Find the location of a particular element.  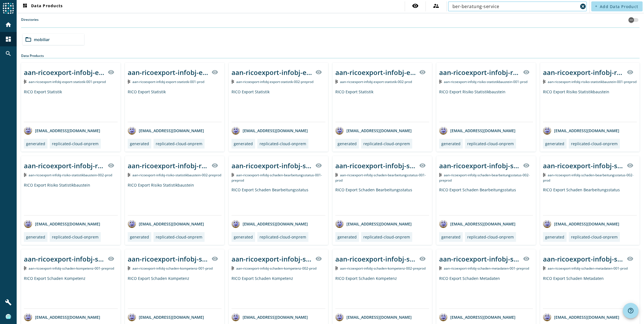

span: Kafka Topic: aan-ricoexport-infobj-export-statistik-001-preprod is located at coordinates (67, 82).